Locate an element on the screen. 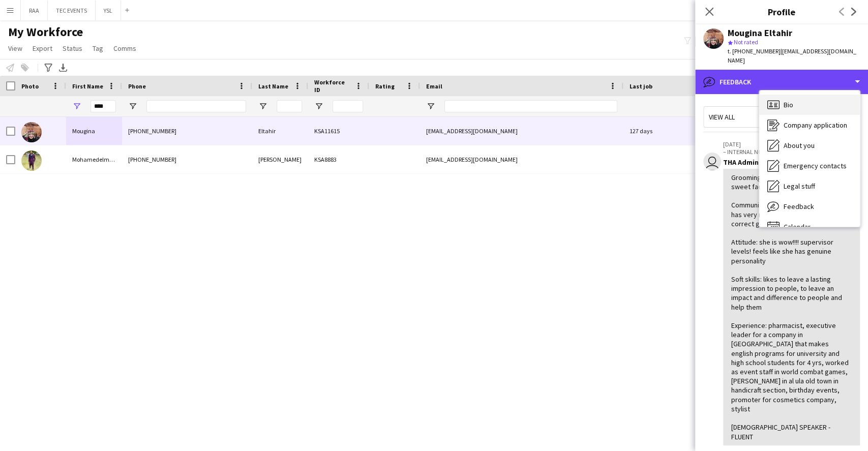 This screenshot has height=451, width=868. span: Tag is located at coordinates (98, 48).